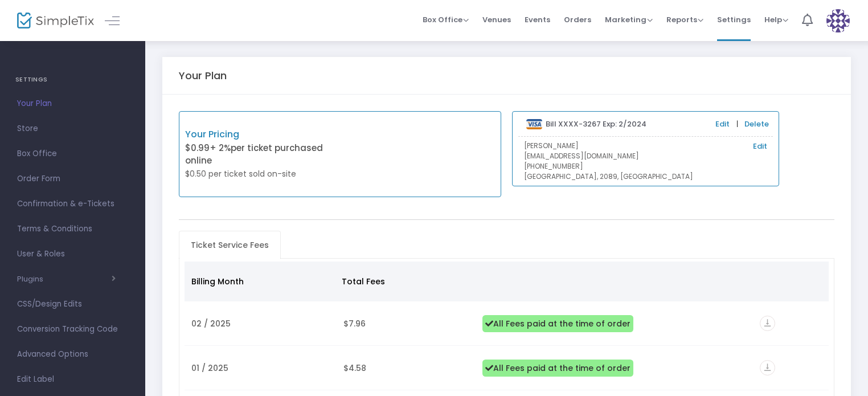 This screenshot has width=868, height=396. Describe the element at coordinates (496, 19) in the screenshot. I see `span: Venues` at that location.